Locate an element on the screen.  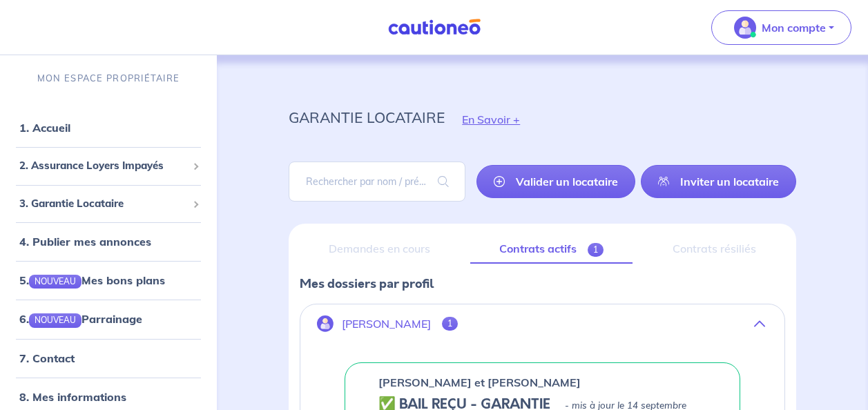
img: Cautioneo is located at coordinates (434, 27).